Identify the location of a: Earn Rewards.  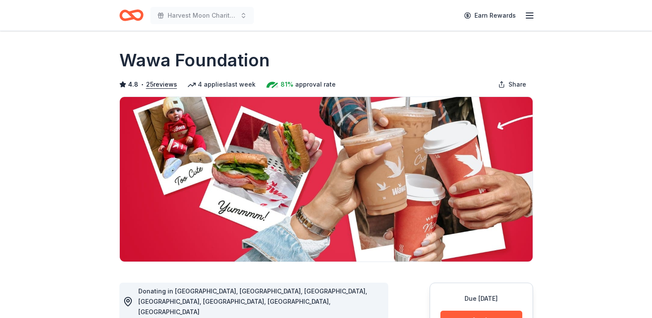
(490, 16).